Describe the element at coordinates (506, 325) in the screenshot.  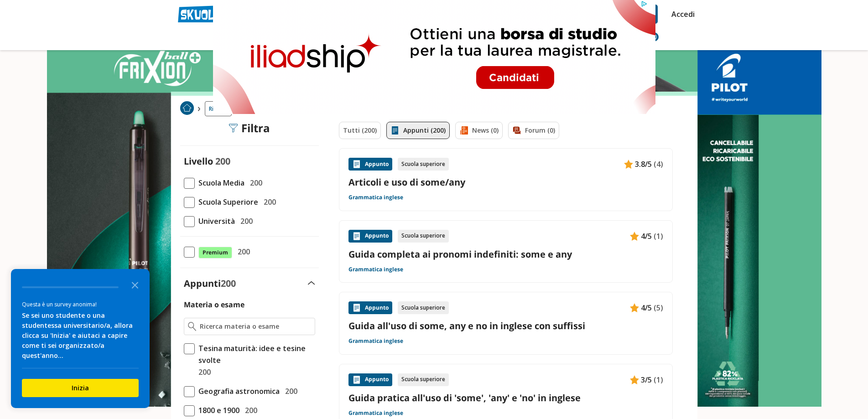
I see `a: Guida all'uso di some, any e no in inglese con suffissi` at that location.